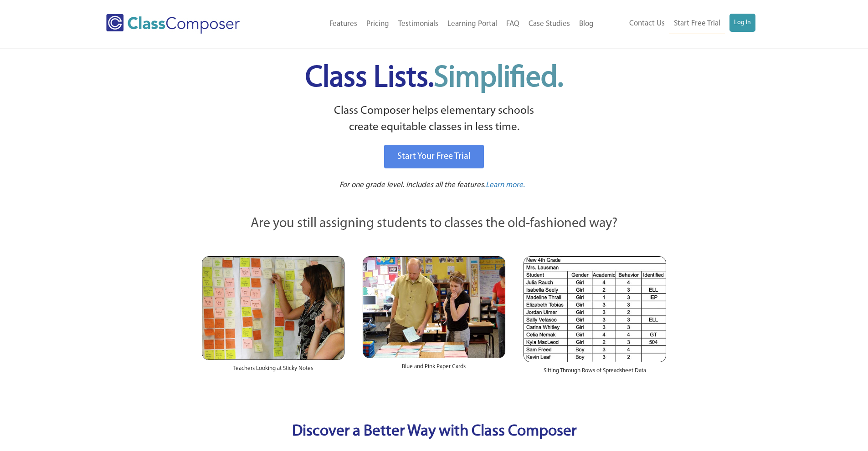 This screenshot has width=868, height=451. What do you see at coordinates (434, 156) in the screenshot?
I see `span: Start Your Free Trial` at bounding box center [434, 156].